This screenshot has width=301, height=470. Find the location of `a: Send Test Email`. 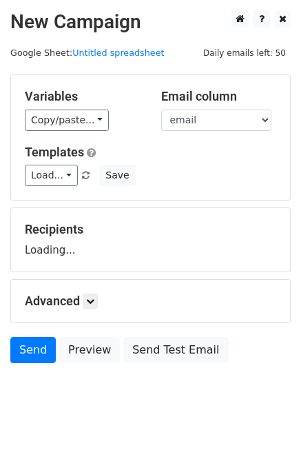

a: Send Test Email is located at coordinates (176, 350).